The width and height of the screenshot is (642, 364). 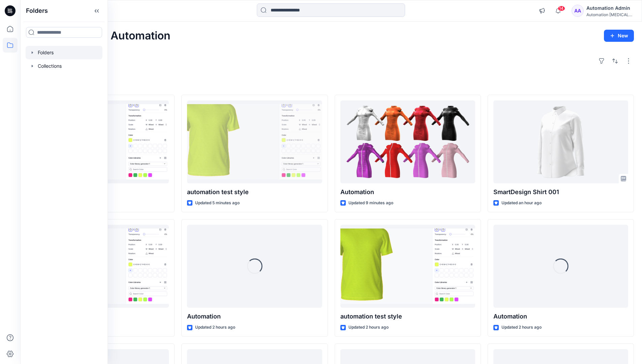 What do you see at coordinates (562, 8) in the screenshot?
I see `span: 14` at bounding box center [562, 8].